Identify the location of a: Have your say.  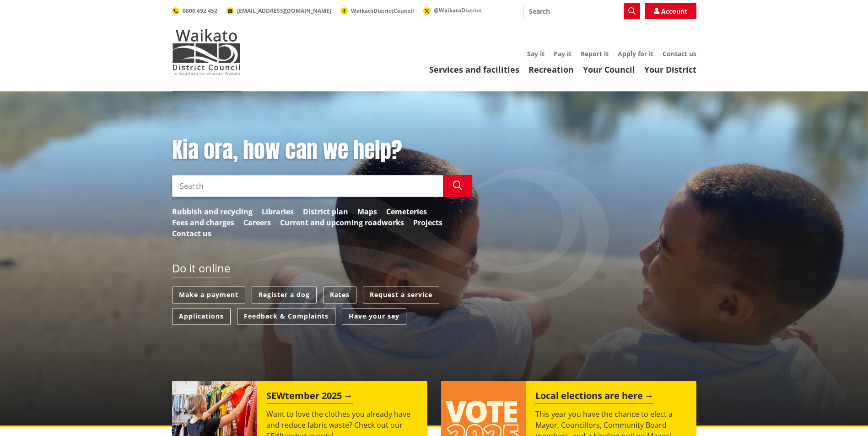
(374, 317).